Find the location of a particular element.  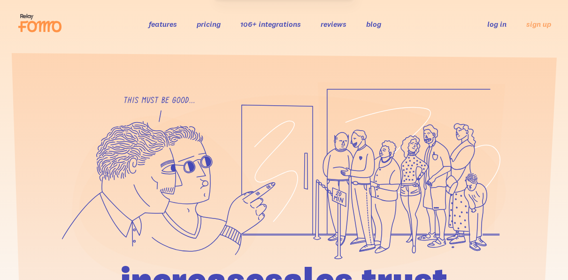

a: sign up is located at coordinates (539, 24).